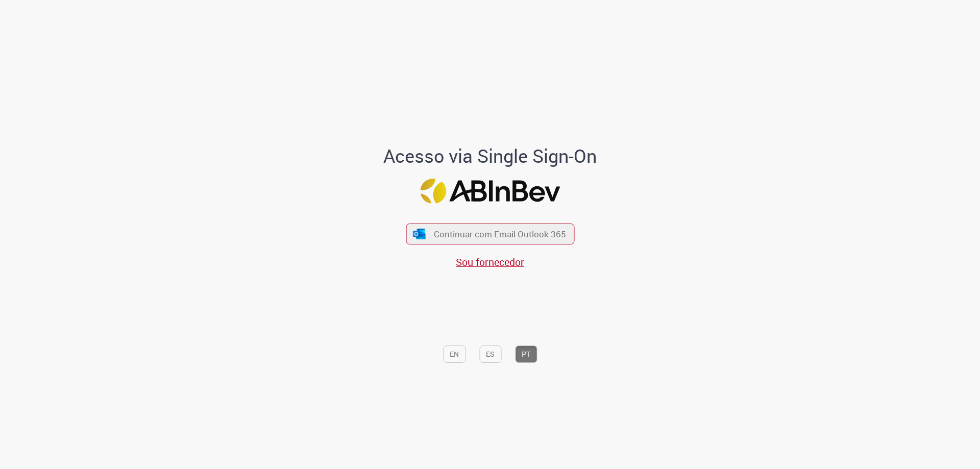 This screenshot has width=980, height=469. I want to click on button: EN, so click(454, 354).